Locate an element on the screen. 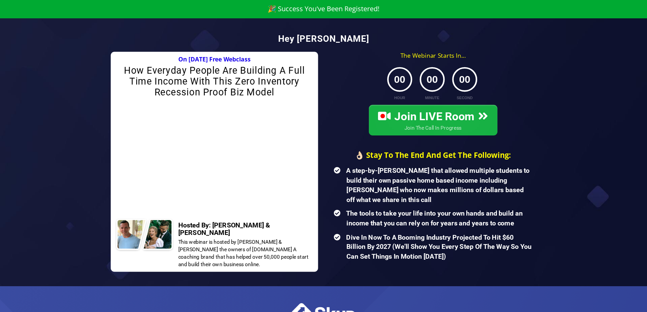 This screenshot has width=647, height=312. div: Chat Widget is located at coordinates (631, 296).